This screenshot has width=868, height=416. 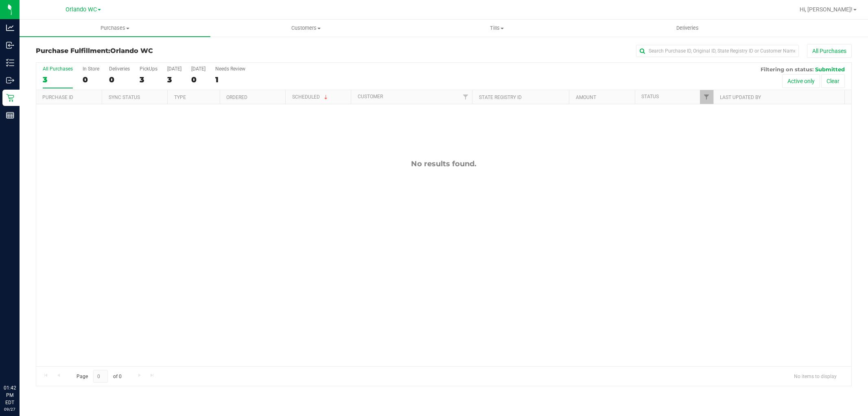 What do you see at coordinates (306, 28) in the screenshot?
I see `a: Customers` at bounding box center [306, 28].